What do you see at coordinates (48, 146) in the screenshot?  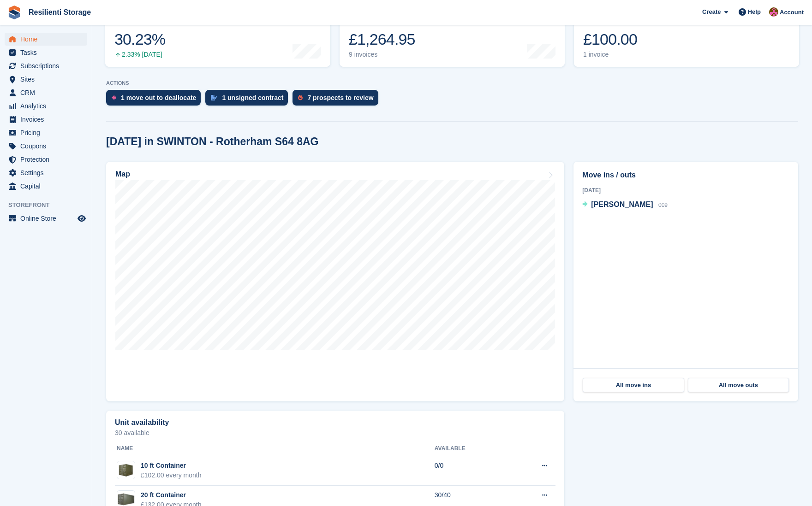 I see `span: Coupons` at bounding box center [48, 146].